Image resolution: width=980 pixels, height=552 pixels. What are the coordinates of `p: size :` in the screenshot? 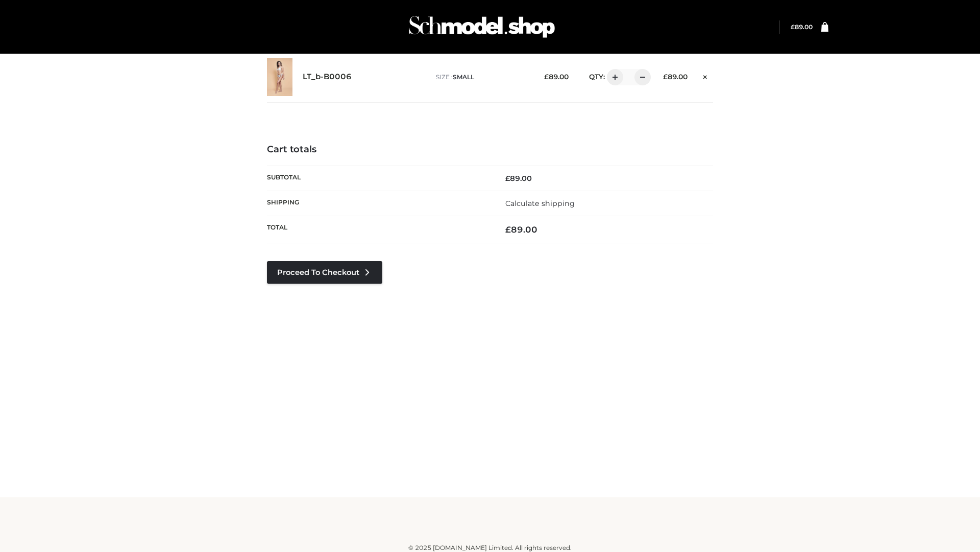 It's located at (482, 77).